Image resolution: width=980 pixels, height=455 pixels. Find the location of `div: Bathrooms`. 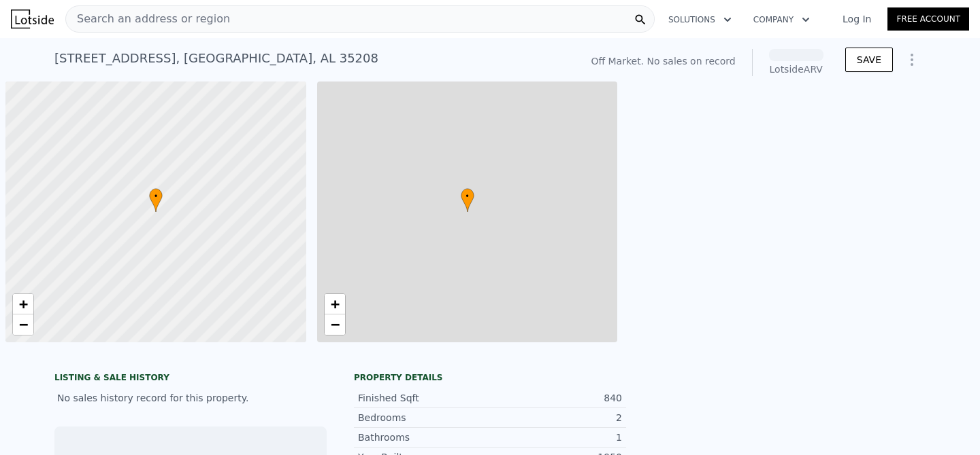

div: Bathrooms is located at coordinates (424, 437).